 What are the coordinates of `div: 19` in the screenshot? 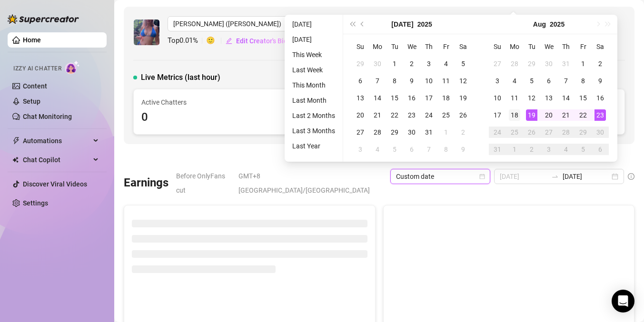 It's located at (463, 98).